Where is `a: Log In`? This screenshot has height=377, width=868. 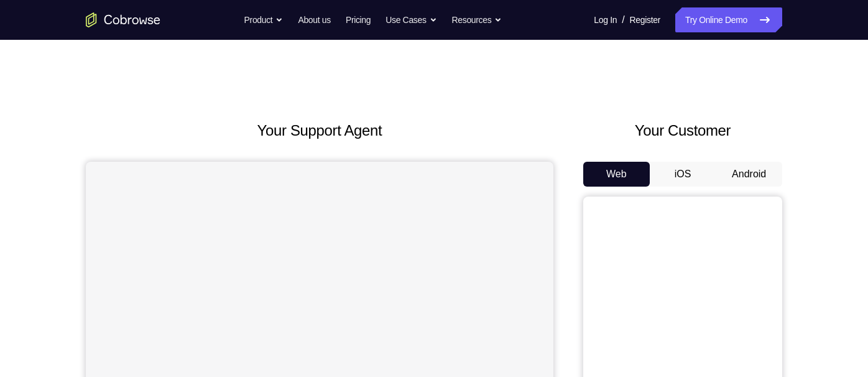
a: Log In is located at coordinates (605, 20).